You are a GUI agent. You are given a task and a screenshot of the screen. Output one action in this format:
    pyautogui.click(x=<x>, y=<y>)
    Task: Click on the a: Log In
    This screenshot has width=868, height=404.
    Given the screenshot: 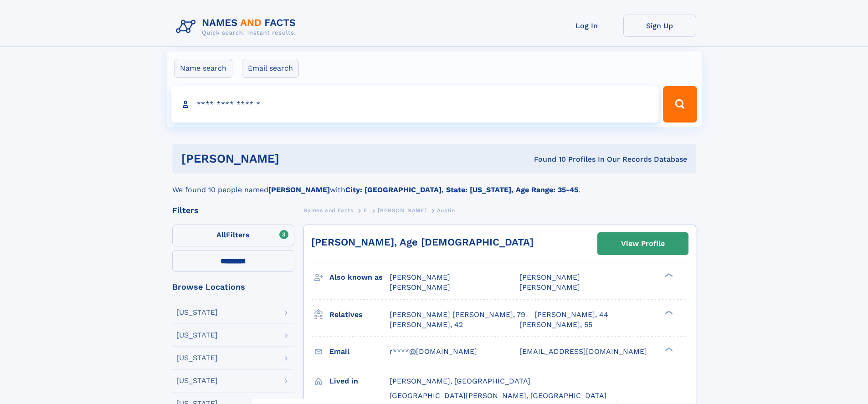 What is the action you would take?
    pyautogui.click(x=587, y=25)
    